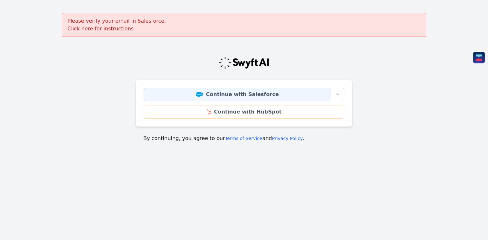 This screenshot has height=240, width=488. Describe the element at coordinates (100, 28) in the screenshot. I see `a: Click here for instructions` at that location.